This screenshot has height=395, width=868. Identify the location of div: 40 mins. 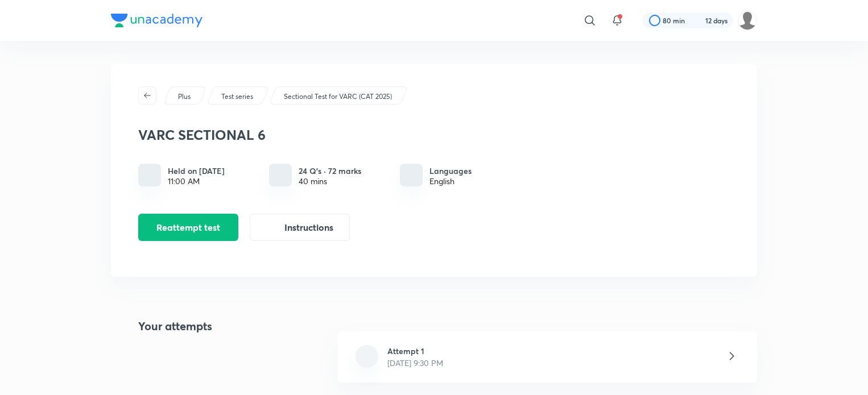
(330, 181).